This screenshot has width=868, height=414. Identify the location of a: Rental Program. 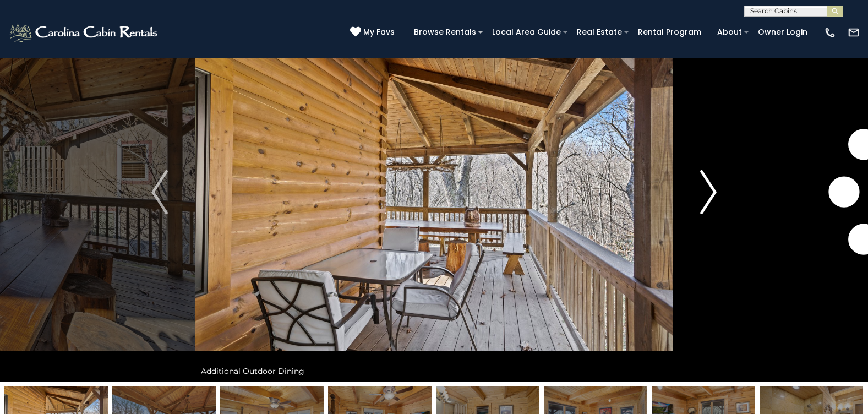
(669, 32).